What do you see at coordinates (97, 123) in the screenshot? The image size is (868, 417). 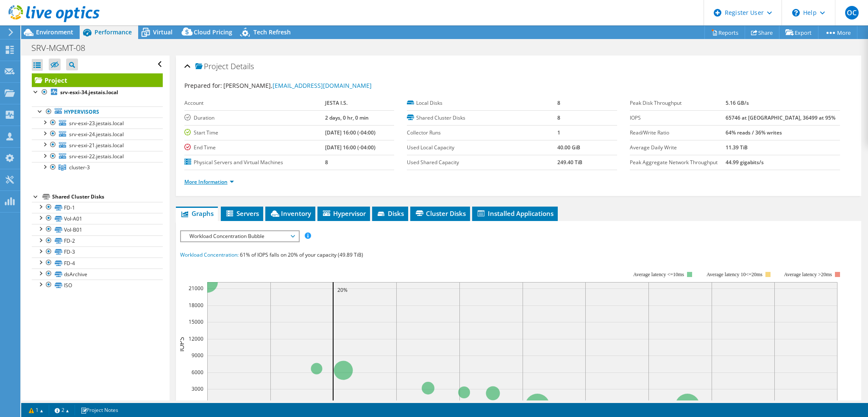 I see `span: srv-esxi-23.jestais.local` at bounding box center [97, 123].